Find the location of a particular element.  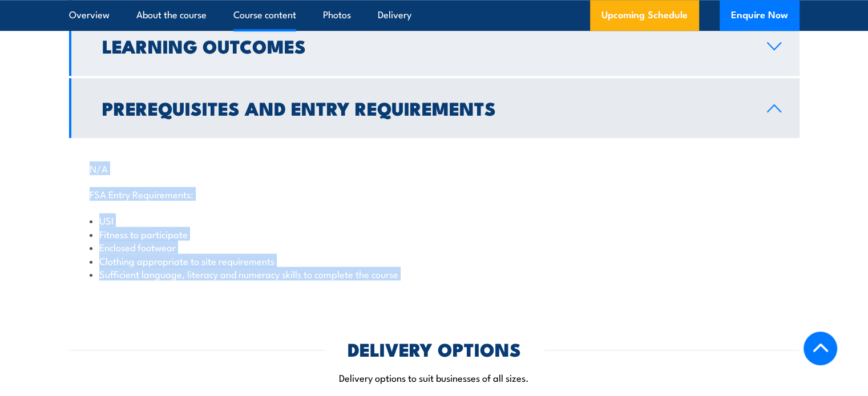

a: Prerequisites and Entry Requirements is located at coordinates (434, 108).